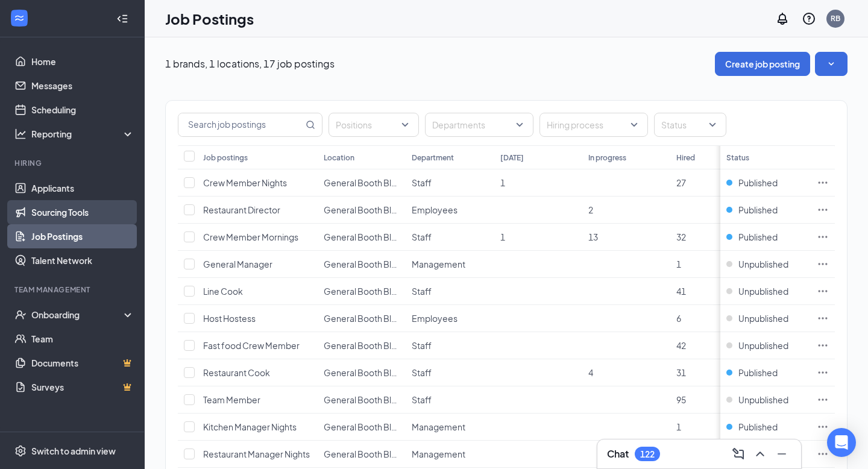 Image resolution: width=868 pixels, height=469 pixels. Describe the element at coordinates (19, 18) in the screenshot. I see `svg: WorkstreamLogo` at that location.